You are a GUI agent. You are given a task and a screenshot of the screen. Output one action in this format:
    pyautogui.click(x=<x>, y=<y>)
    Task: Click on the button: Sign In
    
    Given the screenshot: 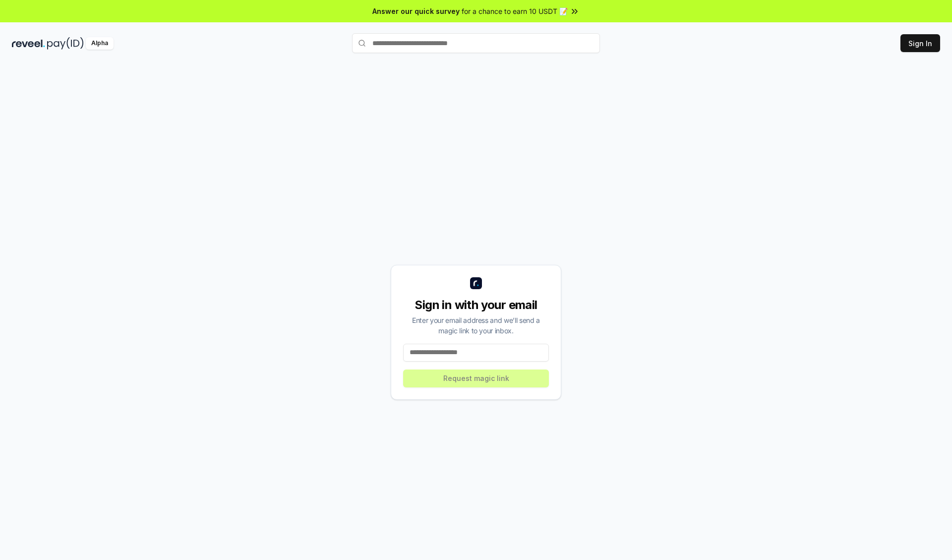 What is the action you would take?
    pyautogui.click(x=921, y=43)
    